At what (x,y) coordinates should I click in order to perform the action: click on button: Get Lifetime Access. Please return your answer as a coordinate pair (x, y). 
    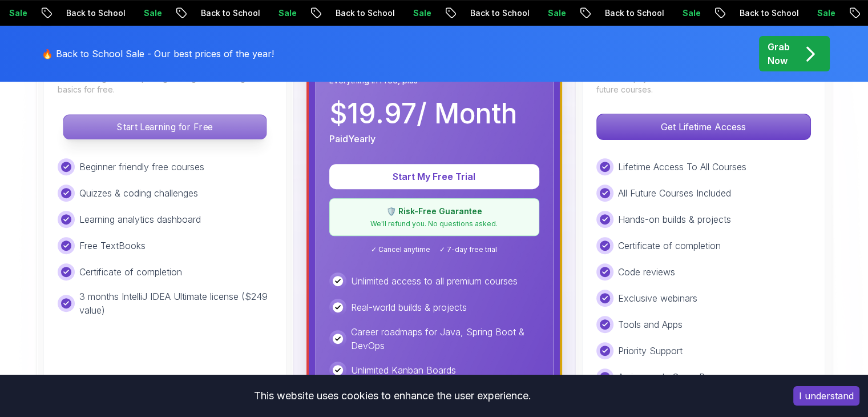
    Looking at the image, I should click on (704, 127).